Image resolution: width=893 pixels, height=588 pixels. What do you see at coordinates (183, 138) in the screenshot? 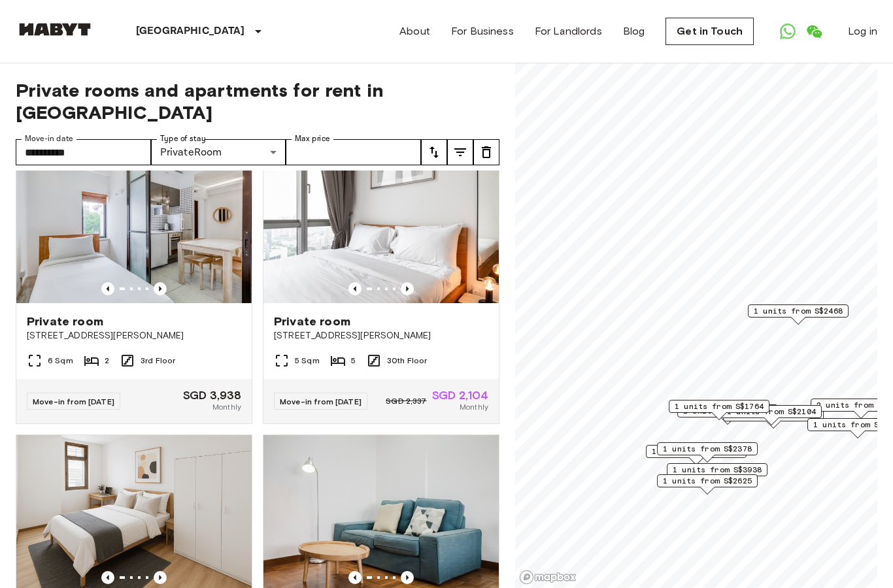
I see `label: Type of stay` at bounding box center [183, 138].